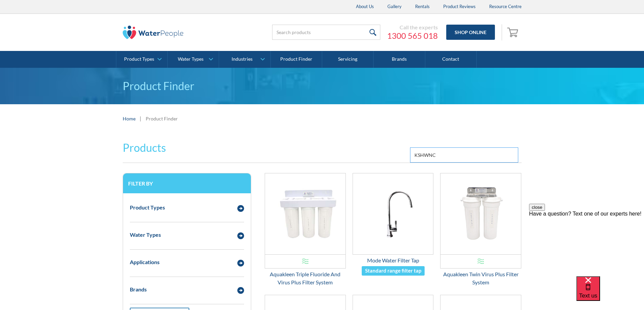 This screenshot has height=310, width=644. I want to click on a: Servicing, so click(348, 59).